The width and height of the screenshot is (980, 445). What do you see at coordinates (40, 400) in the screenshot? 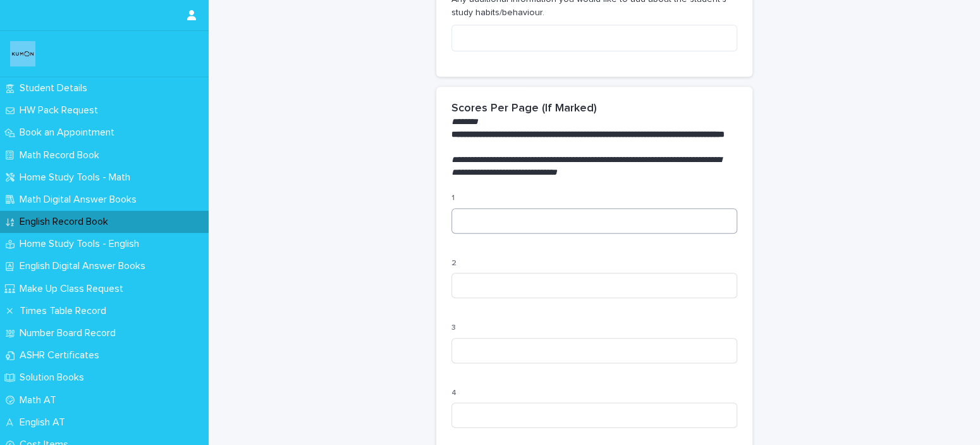
I see `p: Math AT` at bounding box center [40, 400].